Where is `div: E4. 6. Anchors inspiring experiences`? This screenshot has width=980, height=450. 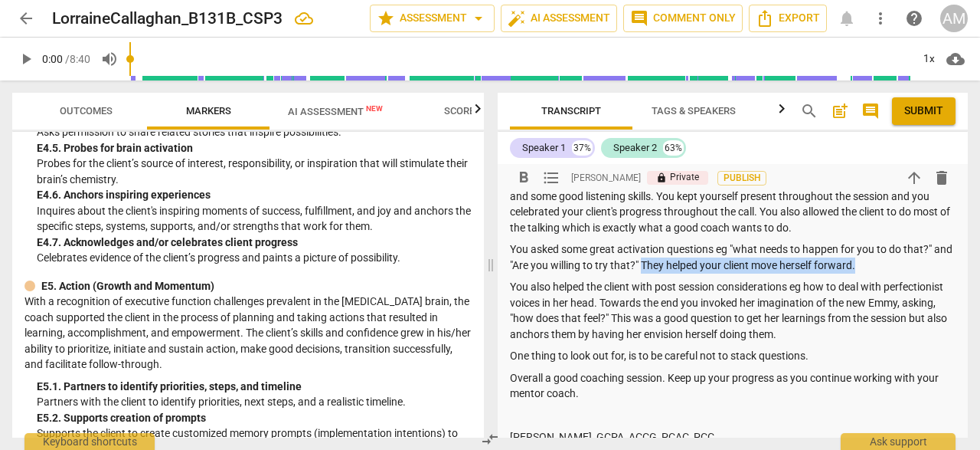
div: E4. 6. Anchors inspiring experiences is located at coordinates (254, 195).